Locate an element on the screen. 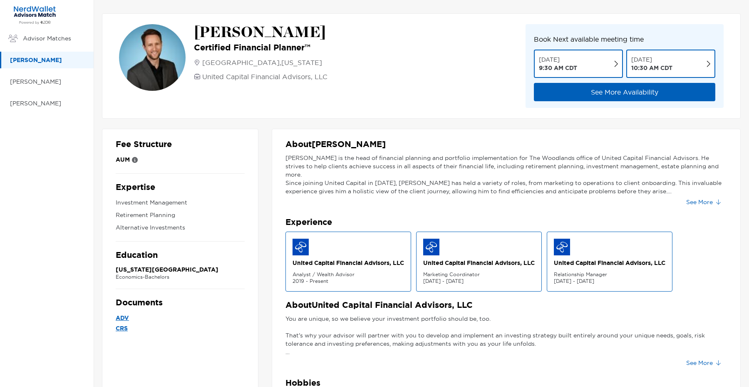 The width and height of the screenshot is (749, 387). p: Documents is located at coordinates (180, 302).